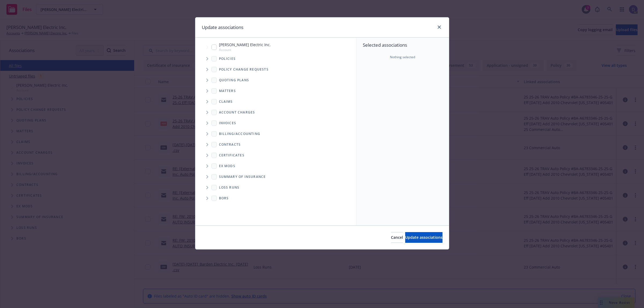 This screenshot has height=308, width=644. Describe the element at coordinates (227, 59) in the screenshot. I see `span: Policies` at that location.